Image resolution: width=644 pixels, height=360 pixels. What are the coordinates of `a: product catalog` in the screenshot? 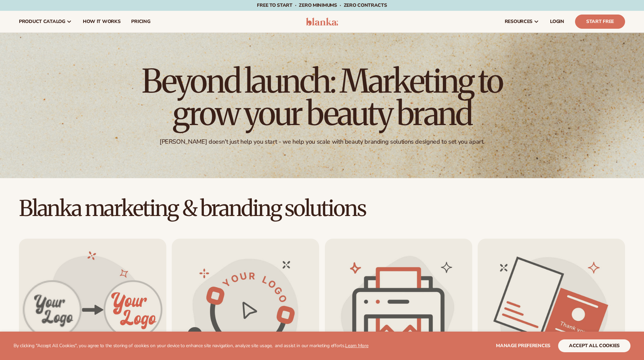 It's located at (46, 22).